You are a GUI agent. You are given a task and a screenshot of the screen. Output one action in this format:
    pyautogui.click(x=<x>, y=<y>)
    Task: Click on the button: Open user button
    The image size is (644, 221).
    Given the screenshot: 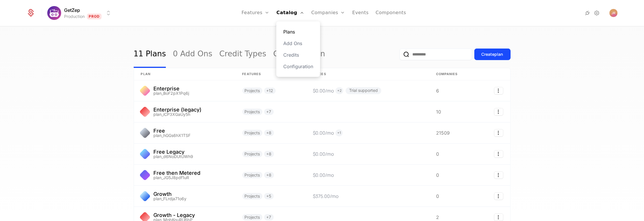 What is the action you would take?
    pyautogui.click(x=613, y=13)
    